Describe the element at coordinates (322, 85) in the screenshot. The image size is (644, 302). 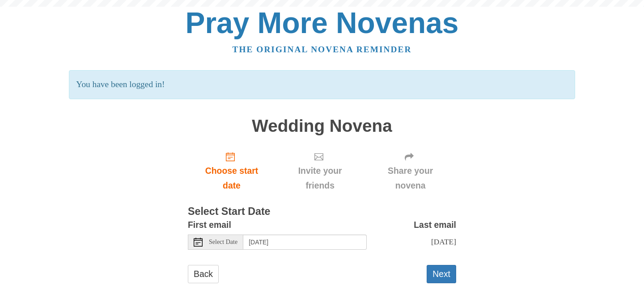
I see `p: You have been logged in!` at that location.